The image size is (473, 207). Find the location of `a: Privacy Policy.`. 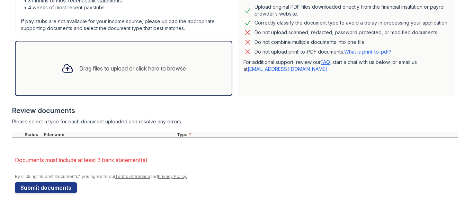

a: Privacy Policy. is located at coordinates (172, 177).